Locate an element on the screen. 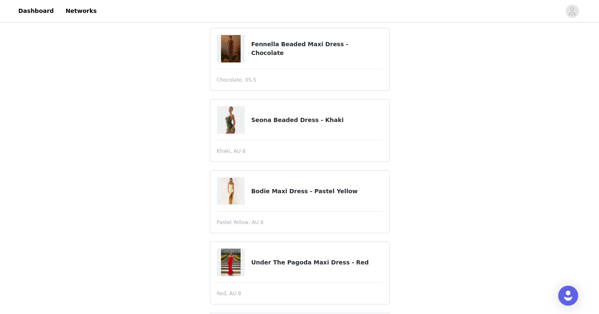  img: Under The Pagoda Maxi Dress - Red is located at coordinates (231, 262).